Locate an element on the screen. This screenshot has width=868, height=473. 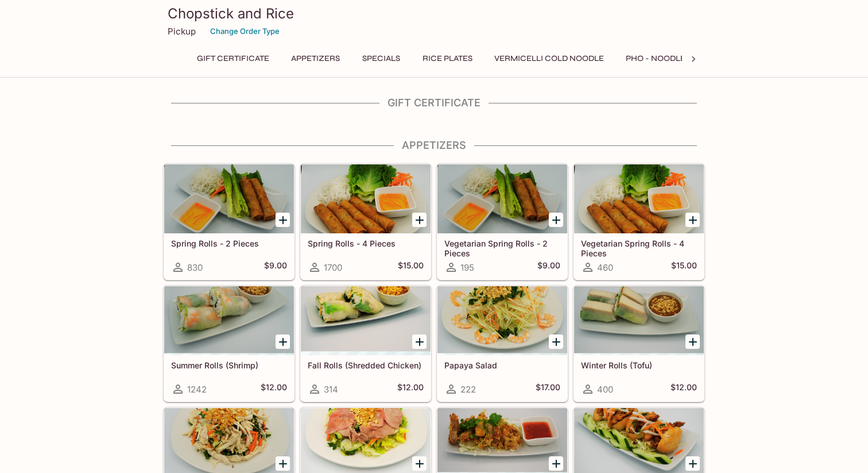
button: Gift Certificate is located at coordinates (234, 58).